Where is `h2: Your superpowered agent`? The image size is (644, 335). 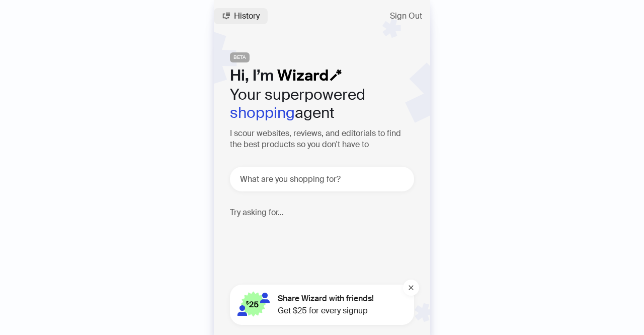 h2: Your superpowered agent is located at coordinates (322, 104).